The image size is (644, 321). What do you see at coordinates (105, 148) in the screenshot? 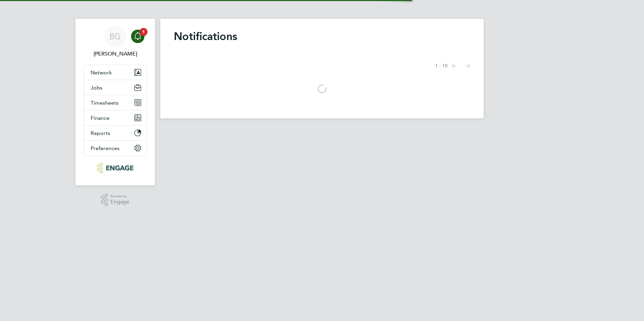
I see `span: Preferences` at bounding box center [105, 148].